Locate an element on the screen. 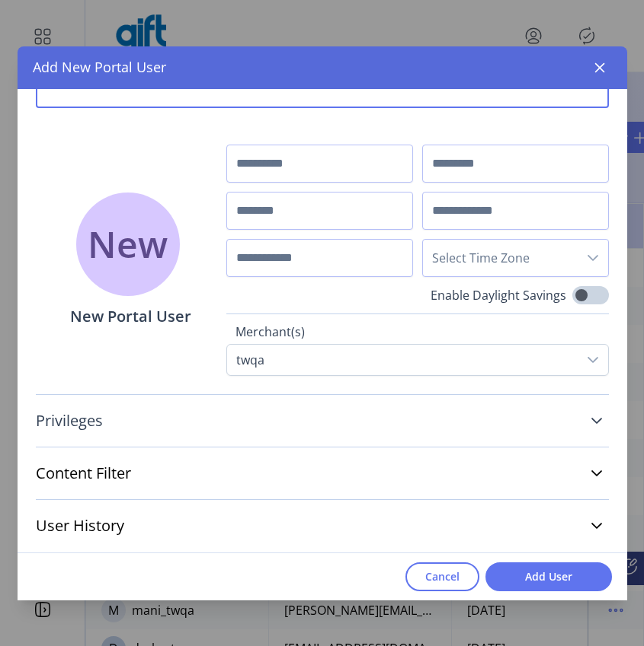  a: Content Filter is located at coordinates (322, 473).